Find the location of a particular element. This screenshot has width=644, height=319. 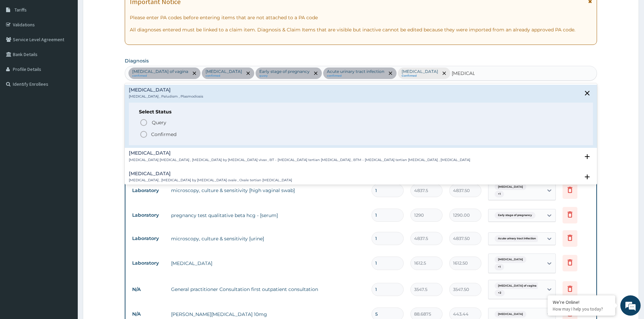

span: Query is located at coordinates (159, 123).